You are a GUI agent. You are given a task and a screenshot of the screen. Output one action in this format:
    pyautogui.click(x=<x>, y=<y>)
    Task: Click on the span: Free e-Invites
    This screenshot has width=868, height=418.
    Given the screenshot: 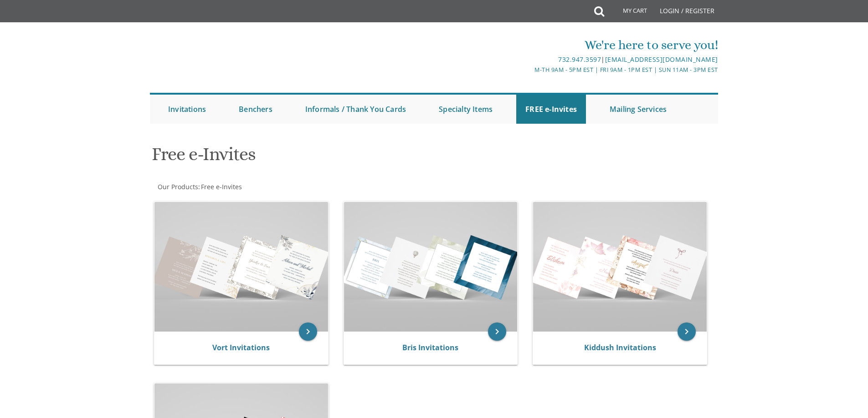 What is the action you would take?
    pyautogui.click(x=222, y=186)
    